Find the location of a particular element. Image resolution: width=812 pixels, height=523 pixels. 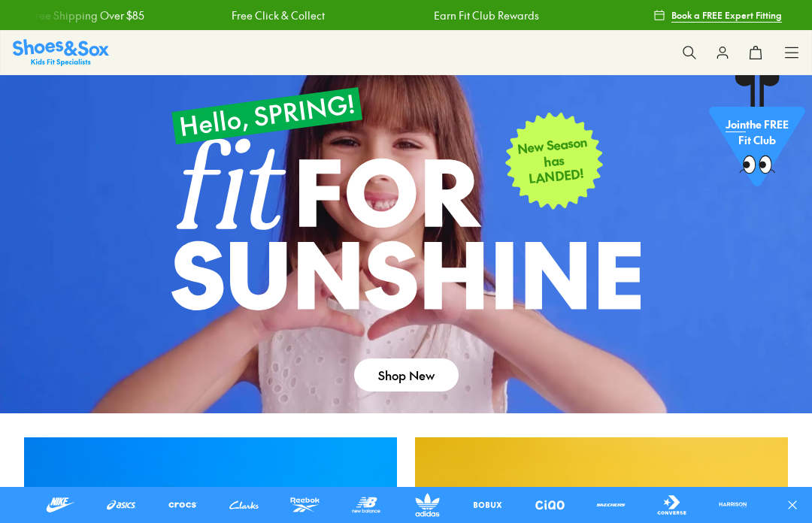

a: Shoes & Sox is located at coordinates (61, 52).